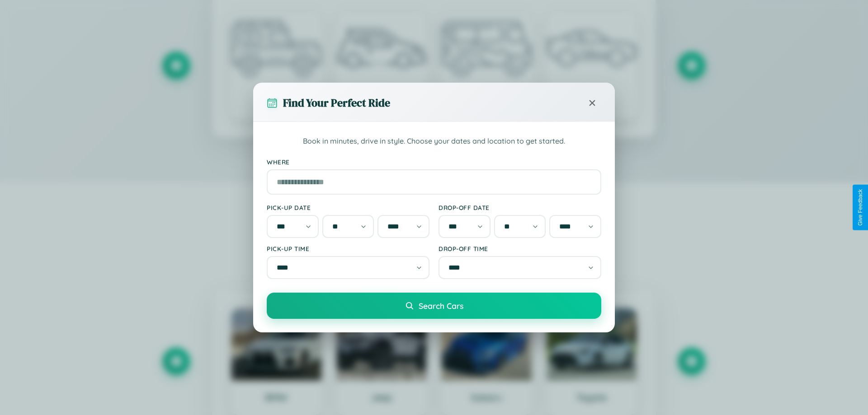 The width and height of the screenshot is (868, 415). What do you see at coordinates (337, 103) in the screenshot?
I see `h3: Find Your Perfect Ride` at bounding box center [337, 103].